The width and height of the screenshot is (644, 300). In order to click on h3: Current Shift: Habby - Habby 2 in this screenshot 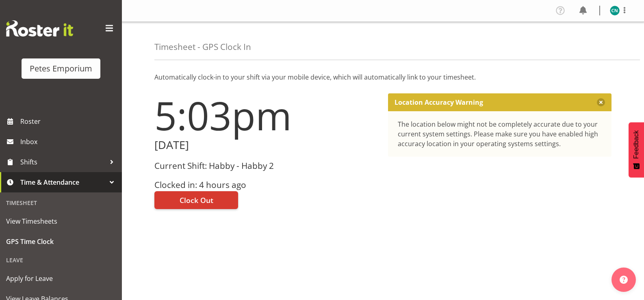, I will do `click(266, 166)`.